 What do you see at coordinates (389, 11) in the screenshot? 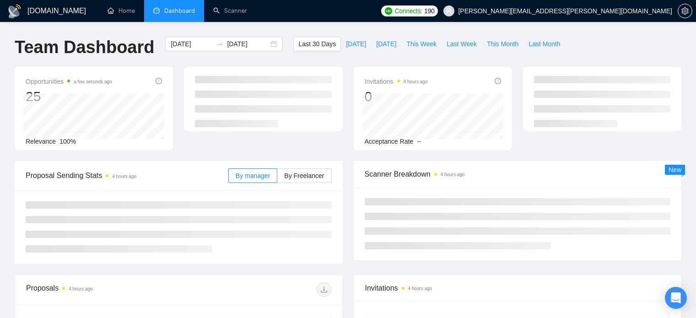
I see `img: upwork-logo.png` at bounding box center [389, 11].